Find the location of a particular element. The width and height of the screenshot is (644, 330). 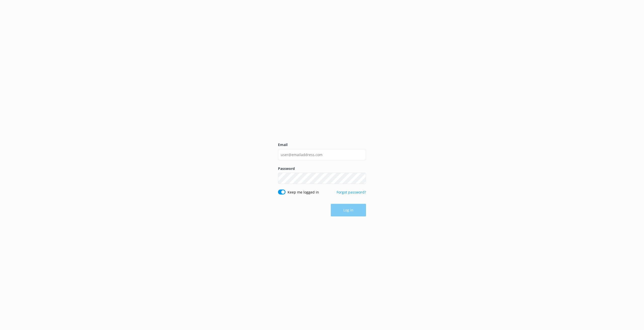

label: Keep me logged in is located at coordinates (303, 192).